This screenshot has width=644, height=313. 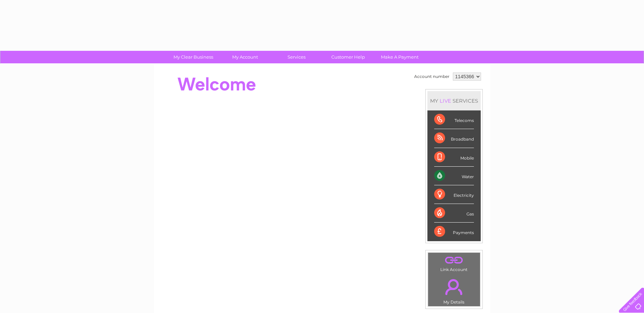 I want to click on div: Electricity, so click(x=454, y=195).